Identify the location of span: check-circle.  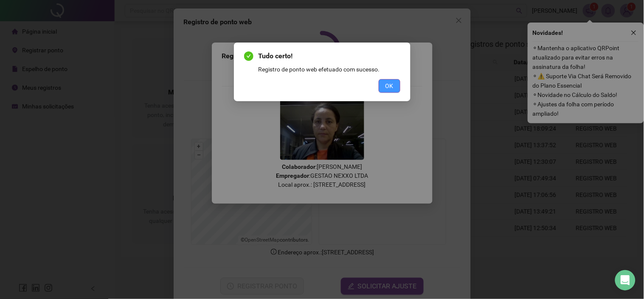
(249, 56).